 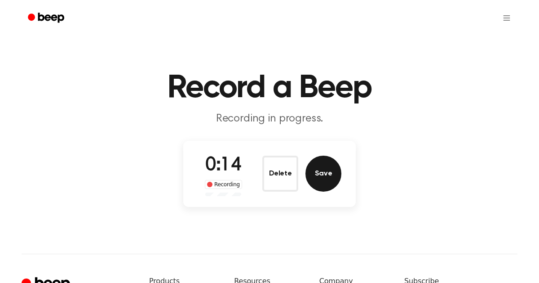 I want to click on button: Save Audio Record, so click(x=324, y=173).